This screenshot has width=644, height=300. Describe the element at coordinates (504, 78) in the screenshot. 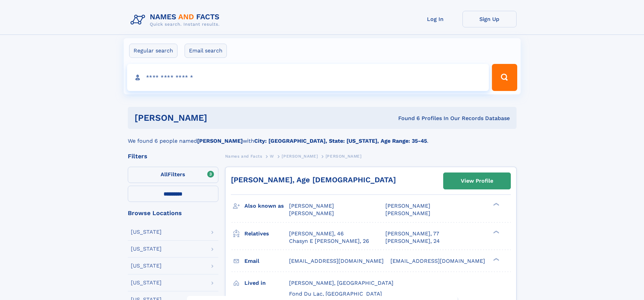

I see `button: Search Button` at that location.